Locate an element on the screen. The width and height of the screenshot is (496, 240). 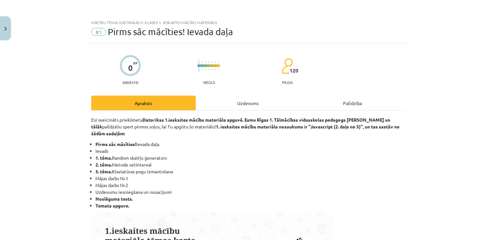
li: Uzdevumu iesniegšana un nosacījumi is located at coordinates (250, 191).